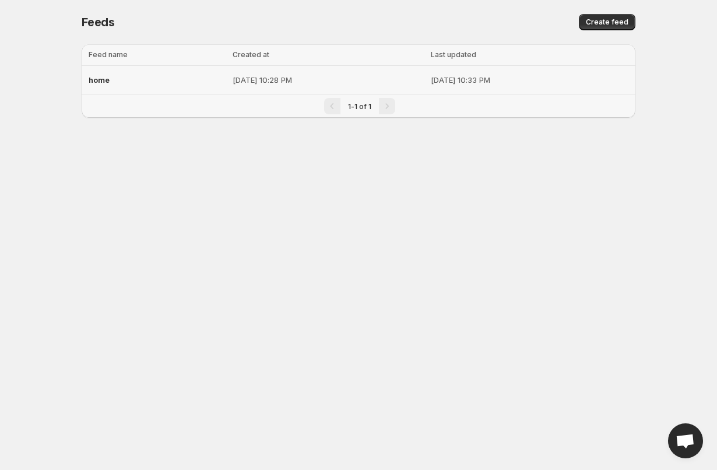  I want to click on nav: Pagination, so click(359, 106).